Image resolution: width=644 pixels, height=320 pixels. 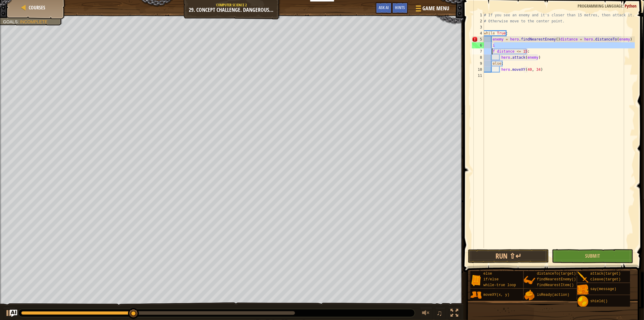 What do you see at coordinates (556, 279) in the screenshot?
I see `span: findNearestEnemy()` at bounding box center [556, 279].